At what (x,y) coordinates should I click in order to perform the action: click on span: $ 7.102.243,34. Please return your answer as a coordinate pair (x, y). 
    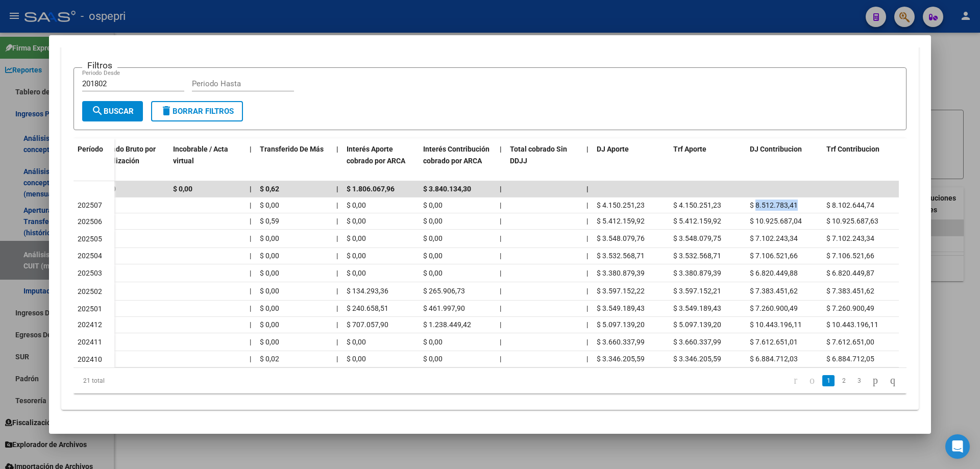
    Looking at the image, I should click on (850, 238).